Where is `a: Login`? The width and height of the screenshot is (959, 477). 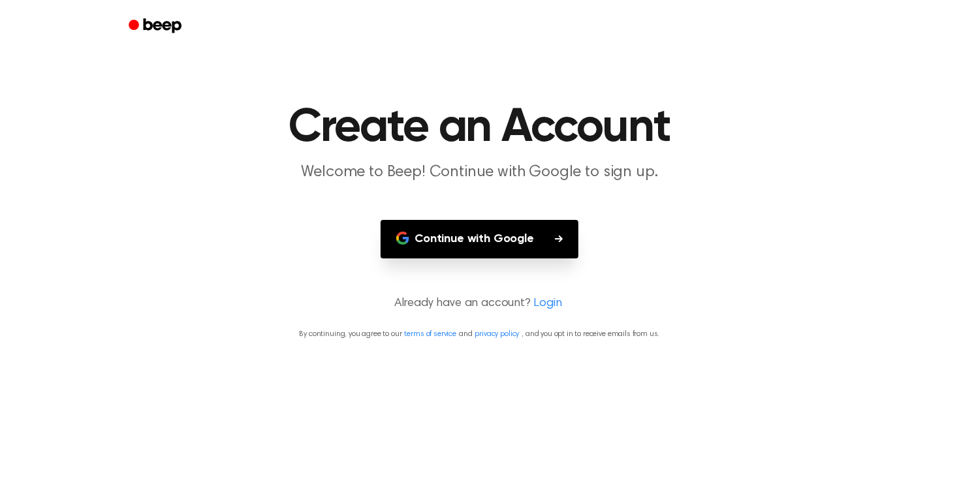
a: Login is located at coordinates (548, 303).